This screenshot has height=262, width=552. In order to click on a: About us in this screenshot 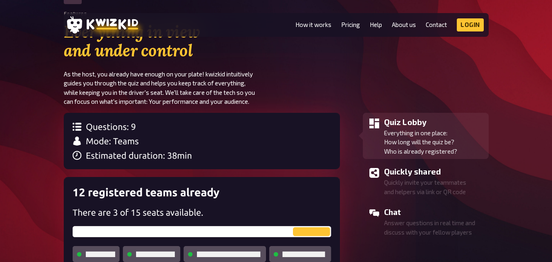, I will do `click(404, 25)`.